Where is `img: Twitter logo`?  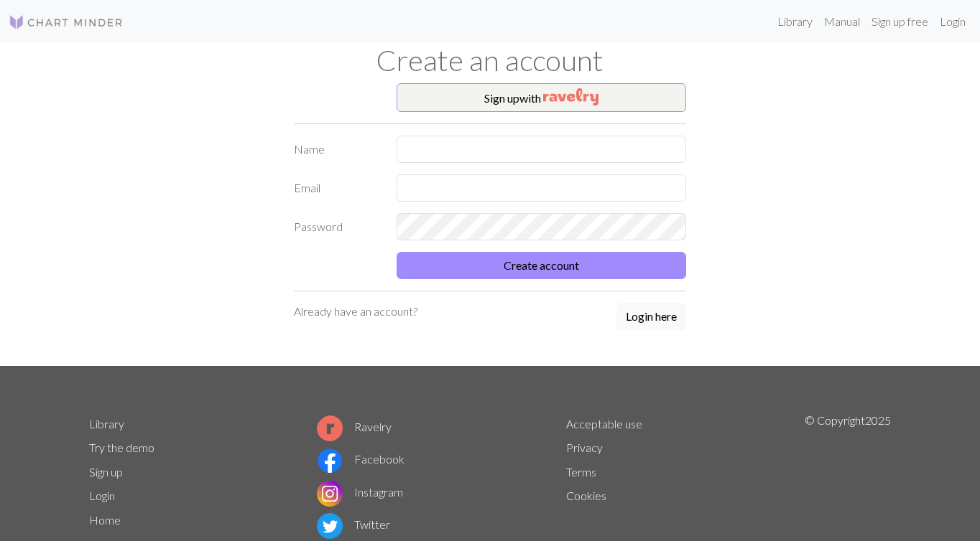
img: Twitter logo is located at coordinates (330, 526).